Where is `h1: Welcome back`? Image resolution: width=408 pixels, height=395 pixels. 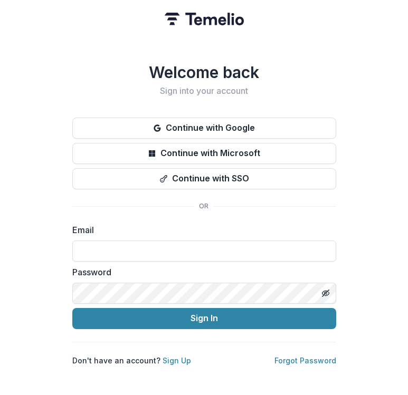
h1: Welcome back is located at coordinates (204, 72).